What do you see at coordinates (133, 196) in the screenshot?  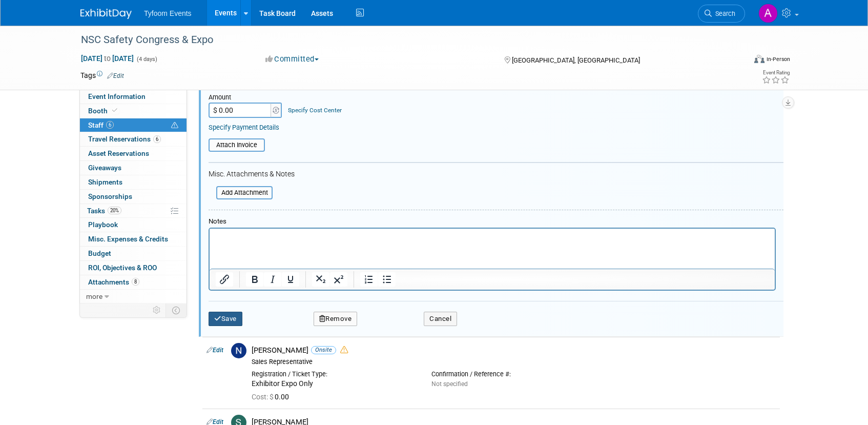 I see `a: Sponsorships` at bounding box center [133, 196].